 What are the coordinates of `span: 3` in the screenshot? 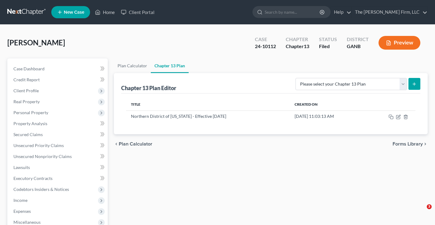 It's located at (429, 207).